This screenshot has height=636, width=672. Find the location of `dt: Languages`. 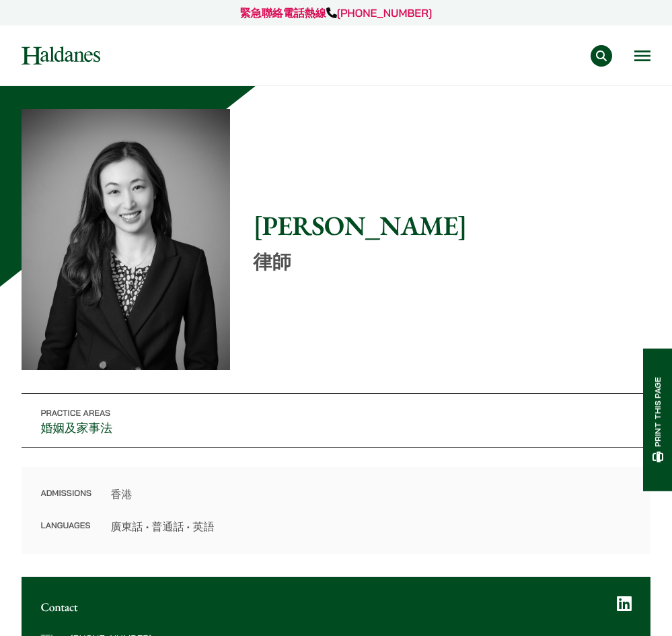

dt: Languages is located at coordinates (66, 526).